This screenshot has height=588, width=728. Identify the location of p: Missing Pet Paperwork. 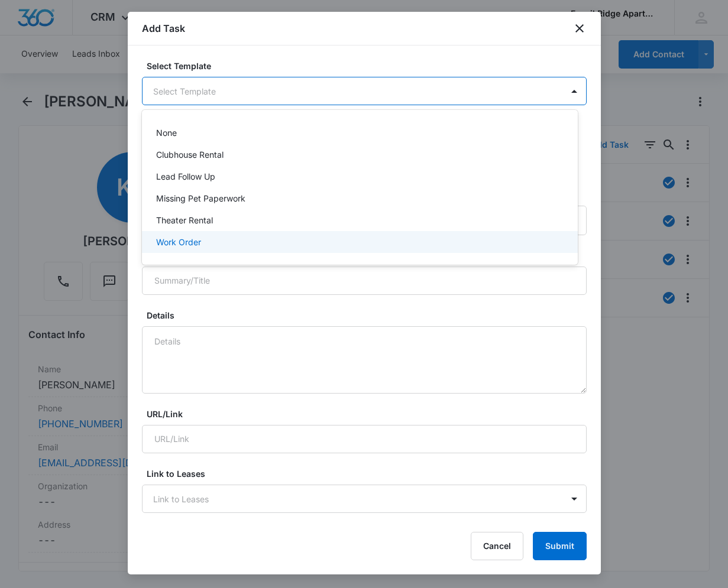
(201, 198).